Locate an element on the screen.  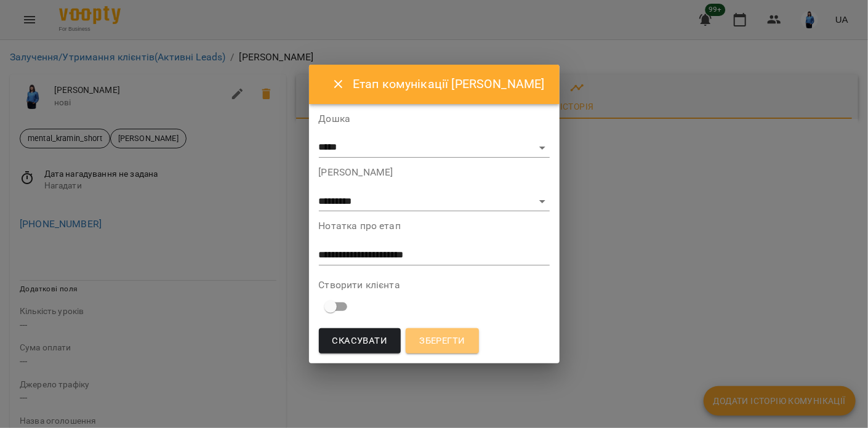
button: Скасувати is located at coordinates (360, 341).